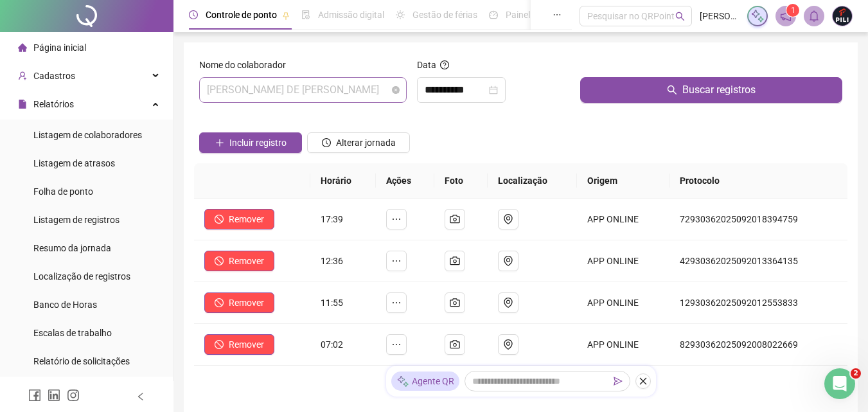 The width and height of the screenshot is (868, 412). Describe the element at coordinates (241, 15) in the screenshot. I see `span: Controle de ponto` at that location.